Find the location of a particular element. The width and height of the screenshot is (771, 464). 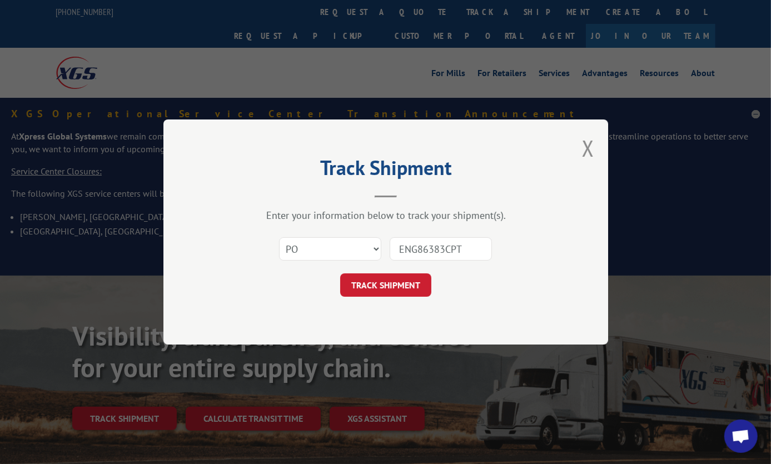

h2: Track Shipment is located at coordinates (386, 171).